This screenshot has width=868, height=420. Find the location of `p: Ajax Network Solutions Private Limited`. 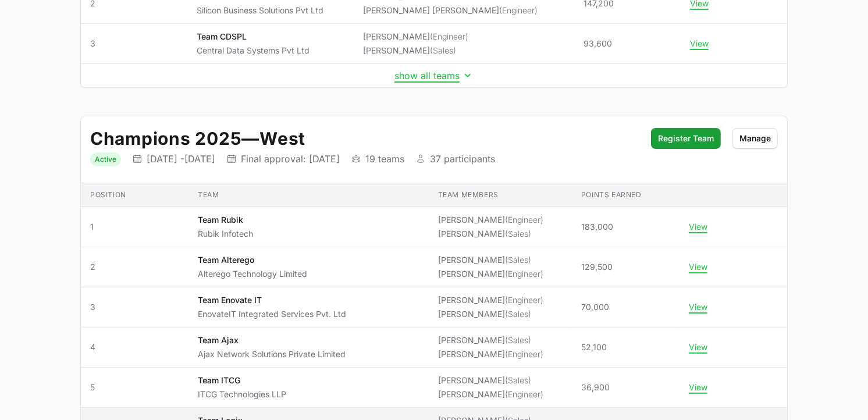

p: Ajax Network Solutions Private Limited is located at coordinates (272, 355).